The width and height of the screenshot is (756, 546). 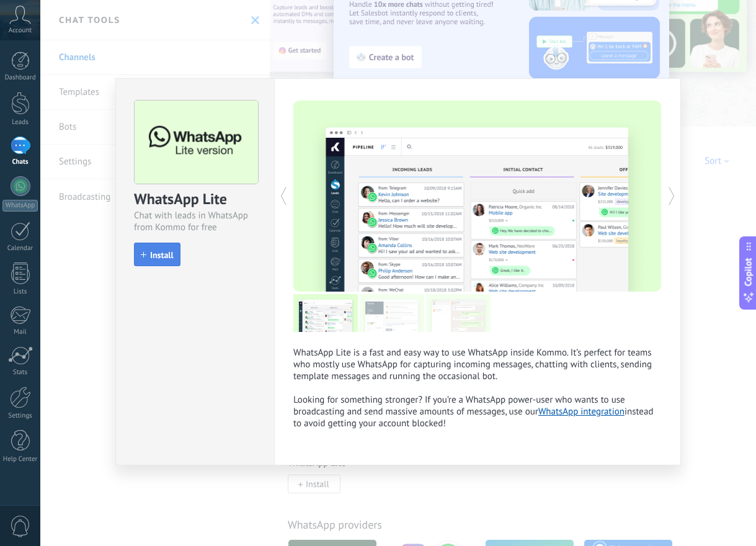 I want to click on div: Stats, so click(x=20, y=372).